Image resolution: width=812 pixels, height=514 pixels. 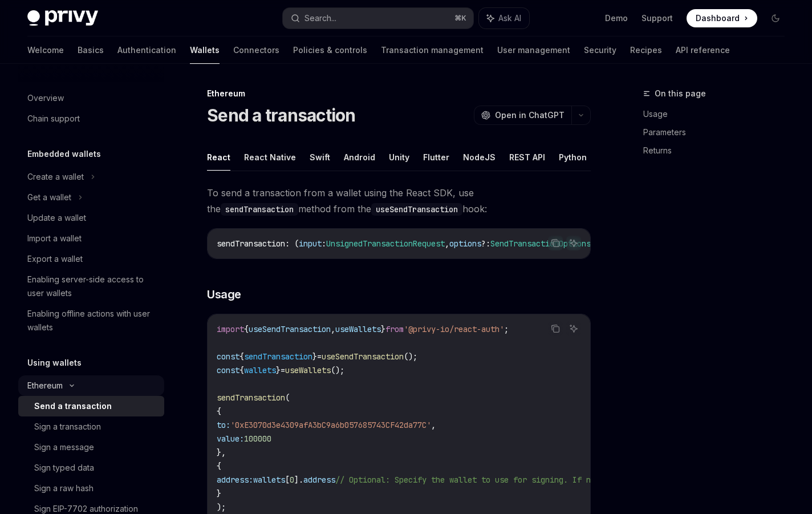 I want to click on h1: Send a transaction, so click(x=281, y=115).